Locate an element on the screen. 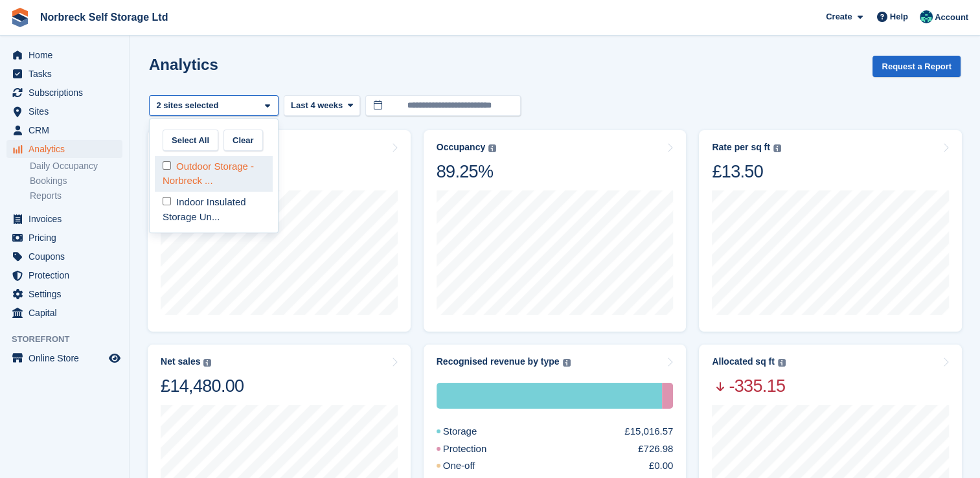 The image size is (980, 478). span: CRM is located at coordinates (68, 130).